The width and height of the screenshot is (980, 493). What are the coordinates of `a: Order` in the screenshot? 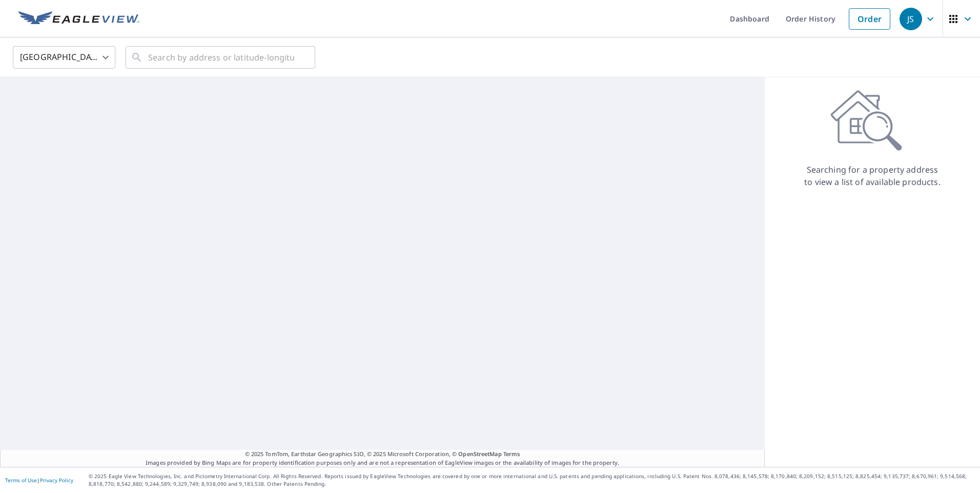 It's located at (870, 19).